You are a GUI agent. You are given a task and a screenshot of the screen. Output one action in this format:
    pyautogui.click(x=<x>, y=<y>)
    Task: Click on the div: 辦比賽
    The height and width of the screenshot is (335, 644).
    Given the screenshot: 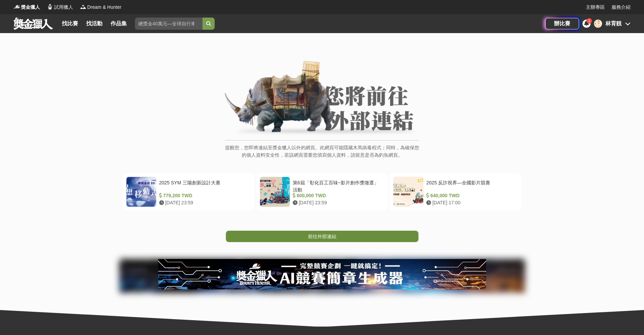 What is the action you would take?
    pyautogui.click(x=562, y=23)
    